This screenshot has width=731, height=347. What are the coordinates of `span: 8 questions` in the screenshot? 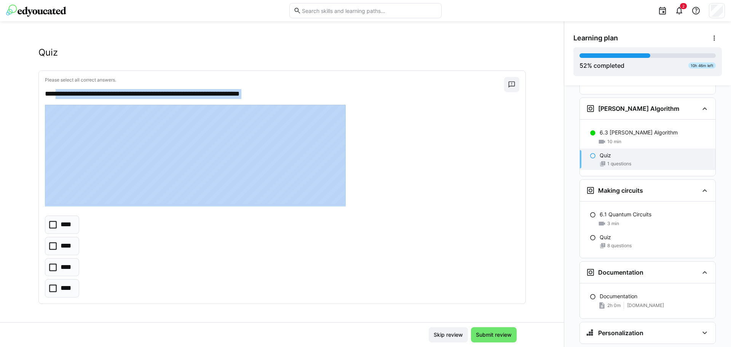 It's located at (620, 246).